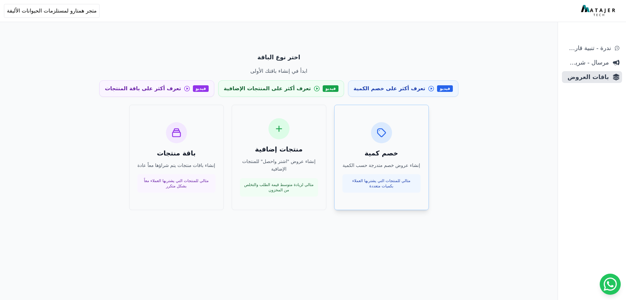  I want to click on p: ابدأ في إنشاء باقتك الأولى, so click(279, 71).